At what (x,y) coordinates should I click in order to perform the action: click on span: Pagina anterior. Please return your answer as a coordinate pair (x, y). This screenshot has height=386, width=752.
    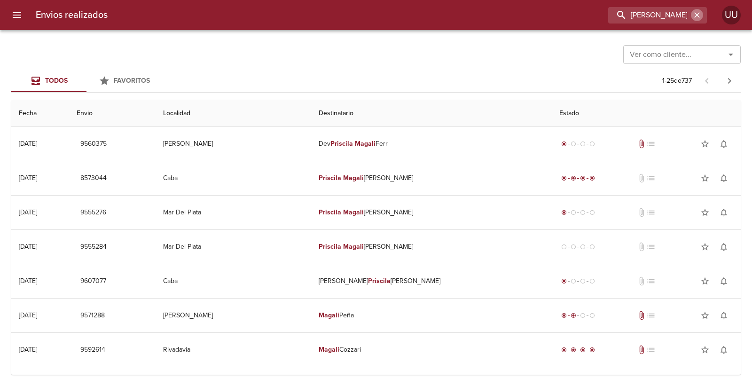
    Looking at the image, I should click on (706, 80).